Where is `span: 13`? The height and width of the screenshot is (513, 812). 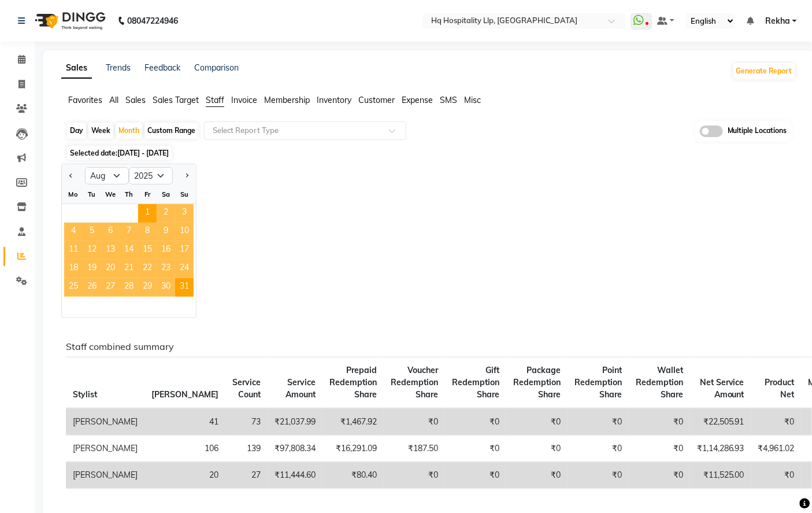
span: 13 is located at coordinates (110, 250).